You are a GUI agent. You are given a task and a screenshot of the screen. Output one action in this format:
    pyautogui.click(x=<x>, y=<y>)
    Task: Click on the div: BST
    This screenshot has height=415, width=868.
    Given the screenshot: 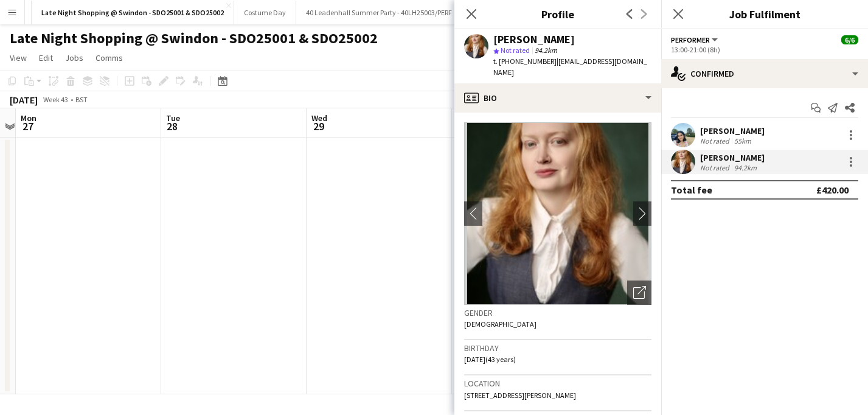 What is the action you would take?
    pyautogui.click(x=81, y=99)
    